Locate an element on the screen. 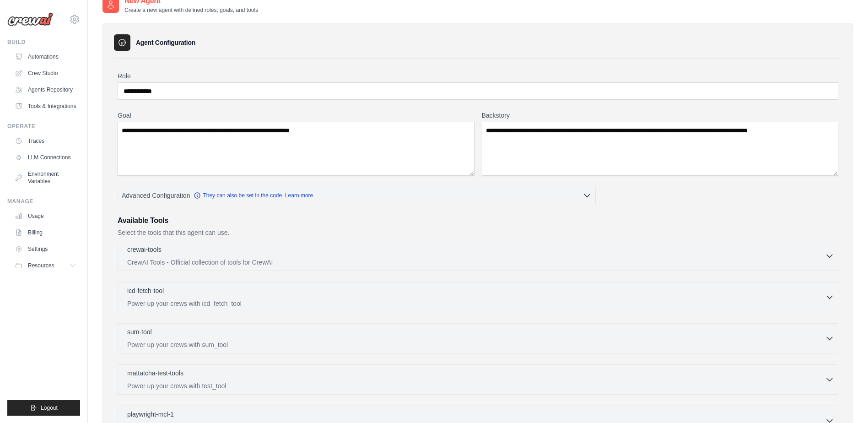 The image size is (868, 423). img: Logo is located at coordinates (30, 19).